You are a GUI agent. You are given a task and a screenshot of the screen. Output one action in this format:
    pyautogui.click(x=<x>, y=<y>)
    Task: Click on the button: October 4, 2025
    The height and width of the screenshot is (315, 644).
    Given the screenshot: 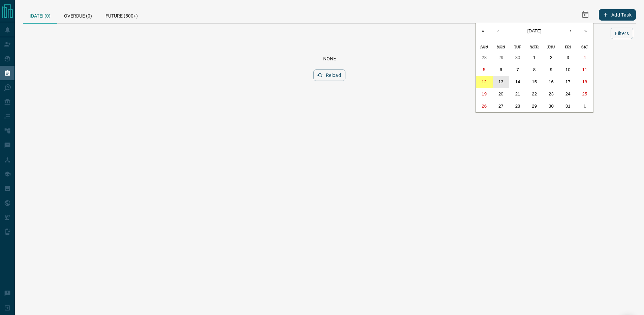 What is the action you would take?
    pyautogui.click(x=585, y=58)
    